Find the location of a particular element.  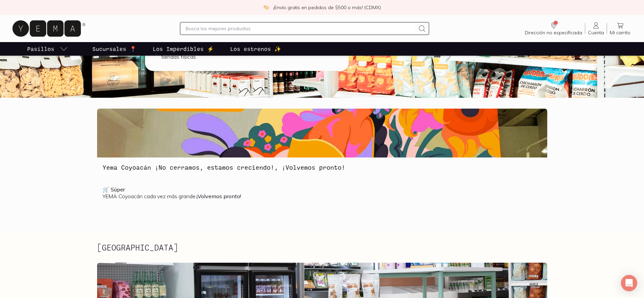

span: Mi carrito is located at coordinates (620, 33).